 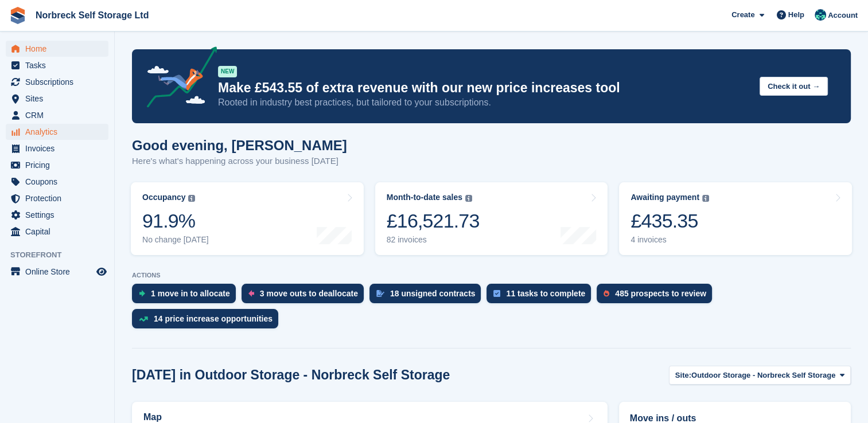 I want to click on img: stora-icon-8386f47178a22dfd0bd8f6a31ec36ba5ce8667c1dd55bd0f319d3a0aa187defe.svg, so click(x=18, y=15).